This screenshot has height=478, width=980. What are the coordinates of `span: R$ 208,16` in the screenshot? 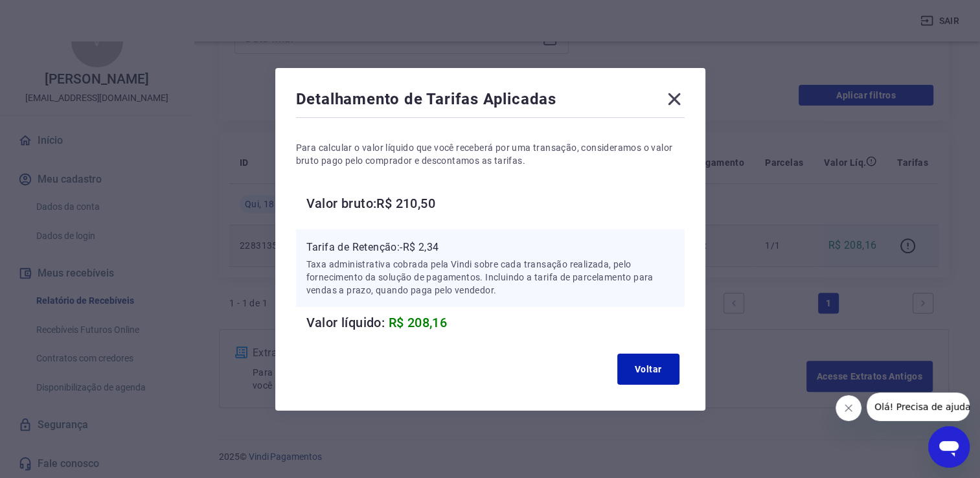 It's located at (418, 322).